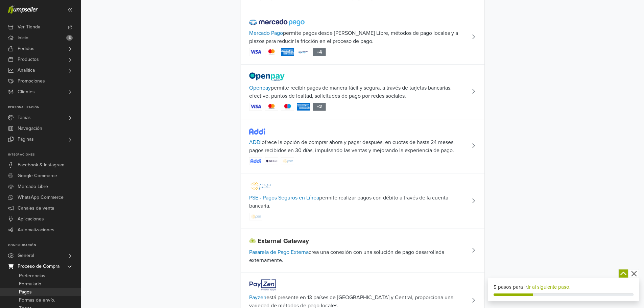 The width and height of the screenshot is (644, 308). Describe the element at coordinates (549, 287) in the screenshot. I see `a: Ir al siguiente paso.` at that location.